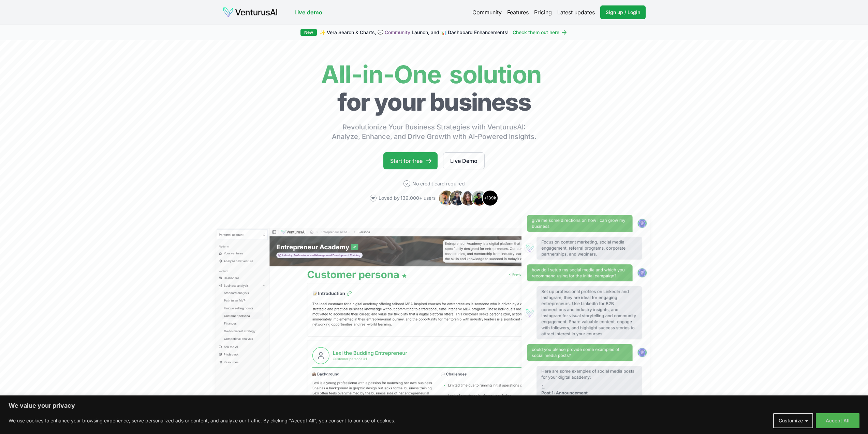 Image resolution: width=868 pixels, height=434 pixels. What do you see at coordinates (434, 406) in the screenshot?
I see `p: We value your privacy` at bounding box center [434, 406].